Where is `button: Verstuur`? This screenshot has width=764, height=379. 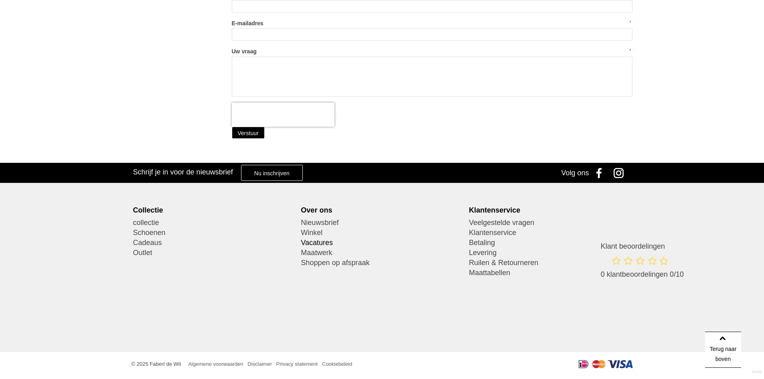 button: Verstuur is located at coordinates (248, 133).